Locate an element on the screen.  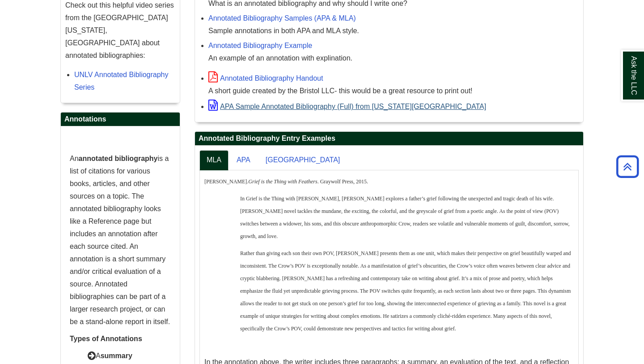
p: An is a list of citations for various books, articles, and other sources on a topic. The annotate... is located at coordinates (120, 240).